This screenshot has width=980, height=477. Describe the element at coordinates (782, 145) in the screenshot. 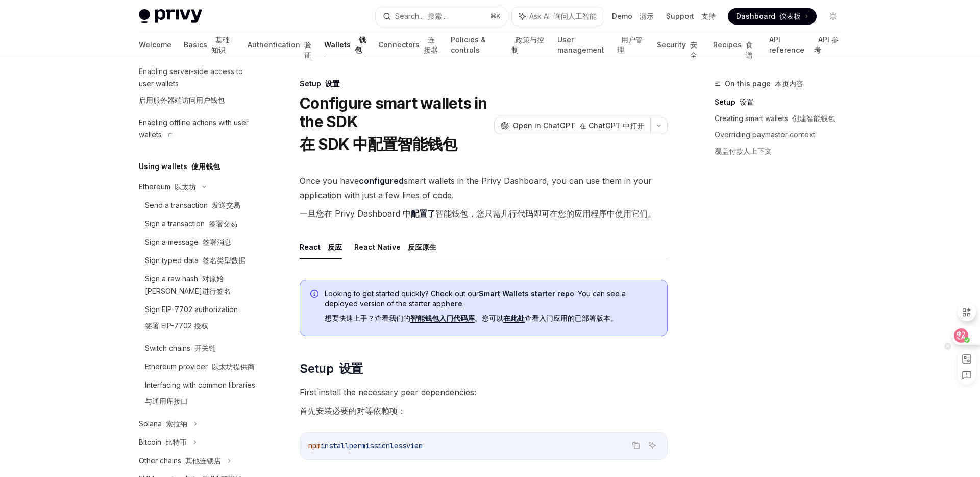

I see `a: Overriding paymaster context覆盖付款人上下文` at that location.